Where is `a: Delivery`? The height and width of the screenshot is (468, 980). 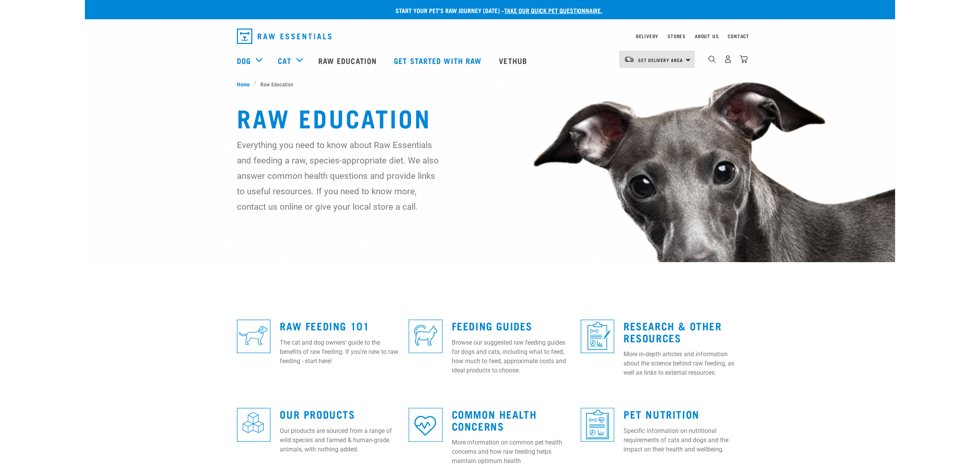 a: Delivery is located at coordinates (647, 36).